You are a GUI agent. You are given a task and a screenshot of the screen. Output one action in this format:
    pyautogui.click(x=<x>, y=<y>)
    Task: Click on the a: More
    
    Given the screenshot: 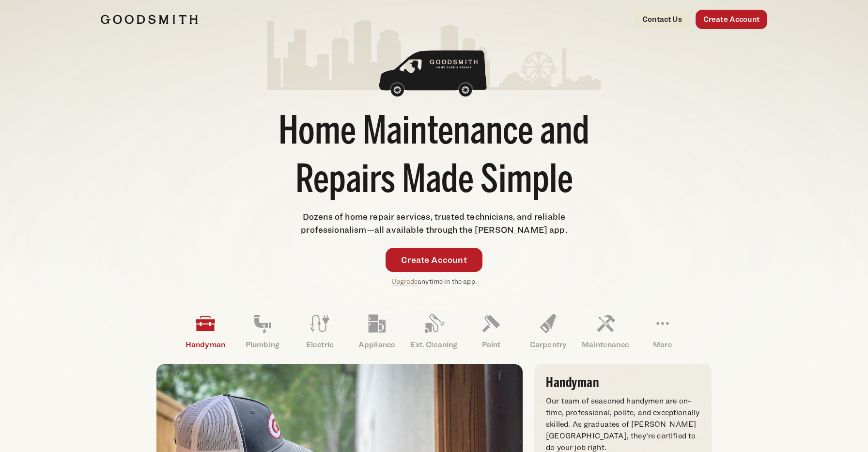 What is the action you would take?
    pyautogui.click(x=663, y=331)
    